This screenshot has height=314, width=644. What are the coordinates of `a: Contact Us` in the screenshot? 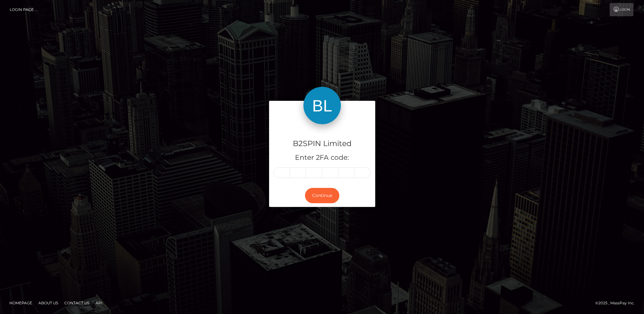 It's located at (77, 303).